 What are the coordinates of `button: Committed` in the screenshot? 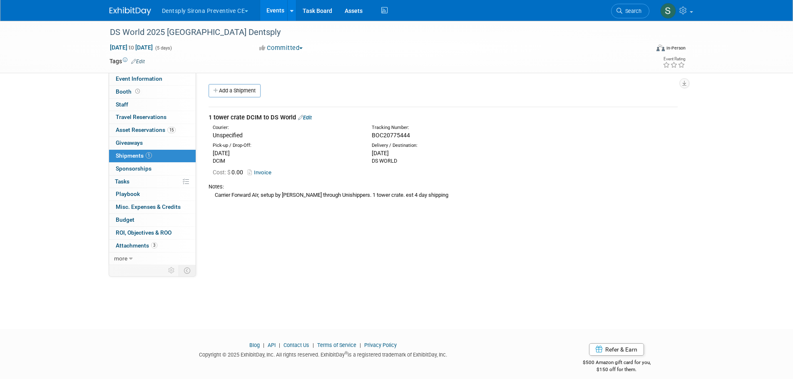 It's located at (281, 48).